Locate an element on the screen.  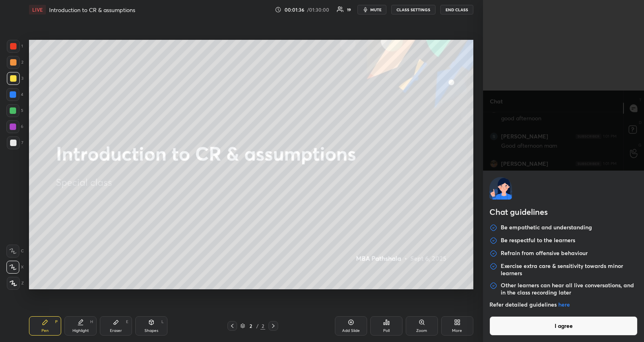
div: Zoom is located at coordinates (421, 331).